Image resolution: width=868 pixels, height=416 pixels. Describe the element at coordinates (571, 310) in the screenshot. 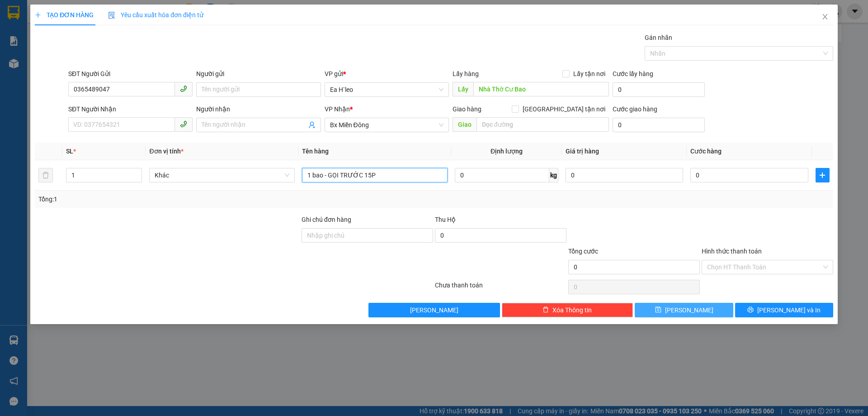

I see `span: Xóa Thông tin` at that location.